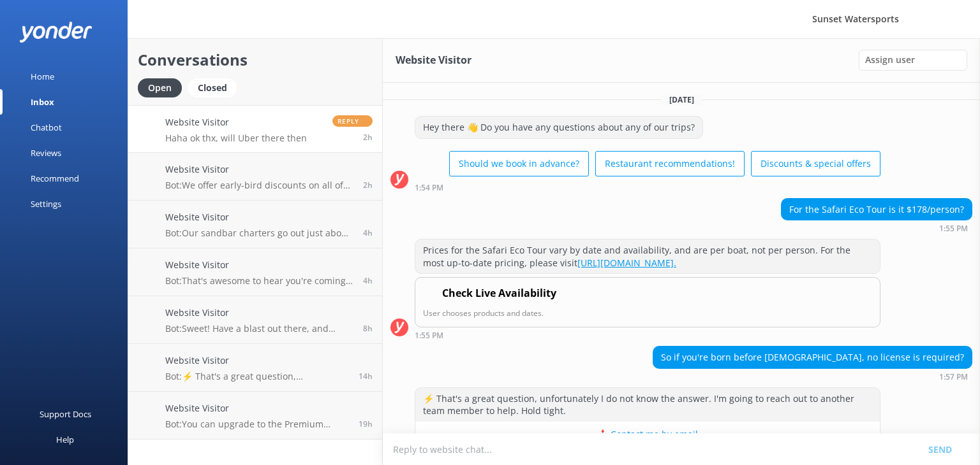 The height and width of the screenshot is (465, 980). I want to click on span: Assign user, so click(890, 60).